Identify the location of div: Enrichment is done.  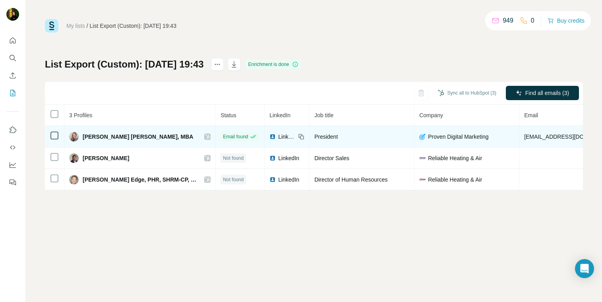
(273, 64).